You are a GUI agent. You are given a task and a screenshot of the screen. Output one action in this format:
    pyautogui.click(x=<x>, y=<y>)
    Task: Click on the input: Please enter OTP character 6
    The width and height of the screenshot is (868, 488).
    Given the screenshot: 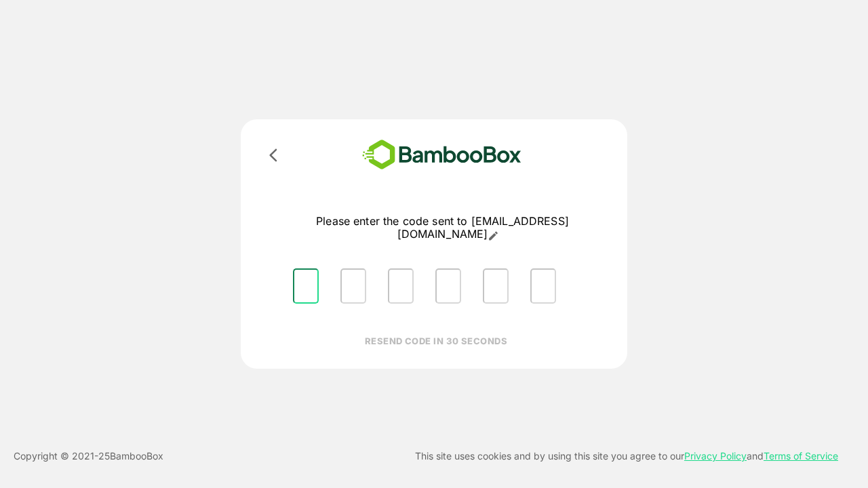 What is the action you would take?
    pyautogui.click(x=543, y=286)
    